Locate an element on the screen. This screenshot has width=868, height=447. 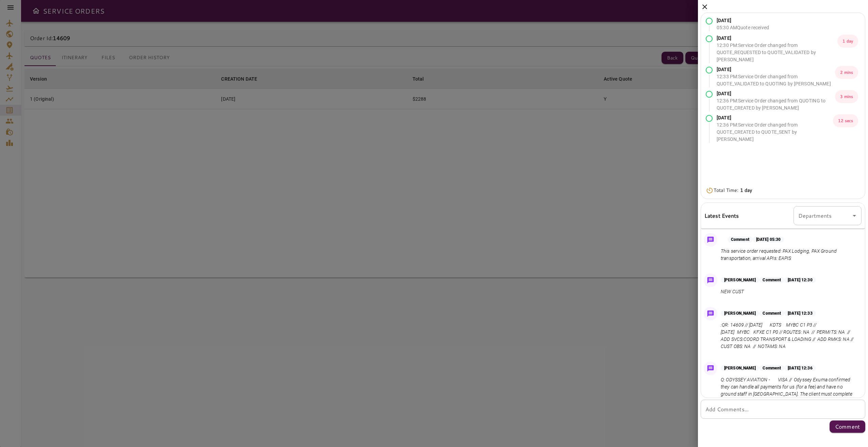
button: Comment is located at coordinates (847, 426).